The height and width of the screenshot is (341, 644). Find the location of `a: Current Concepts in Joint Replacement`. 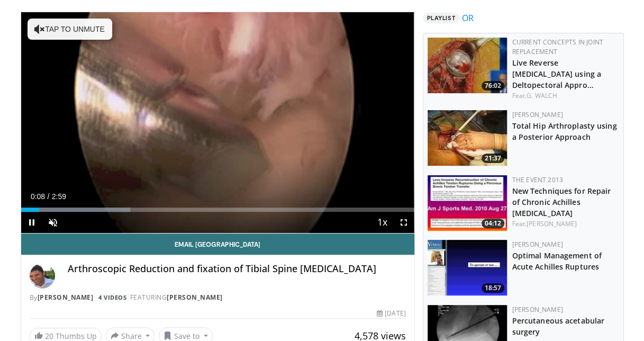

a: Current Concepts in Joint Replacement is located at coordinates (558, 47).